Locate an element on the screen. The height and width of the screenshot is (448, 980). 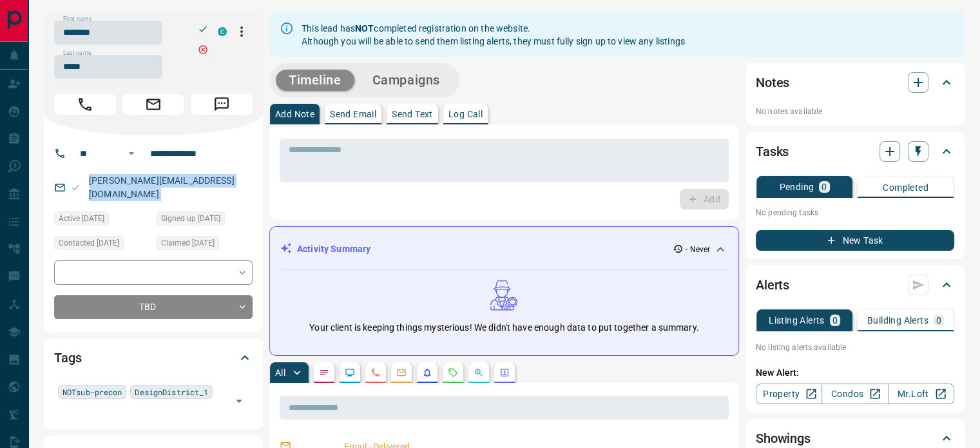
button: Timeline is located at coordinates (315, 80).